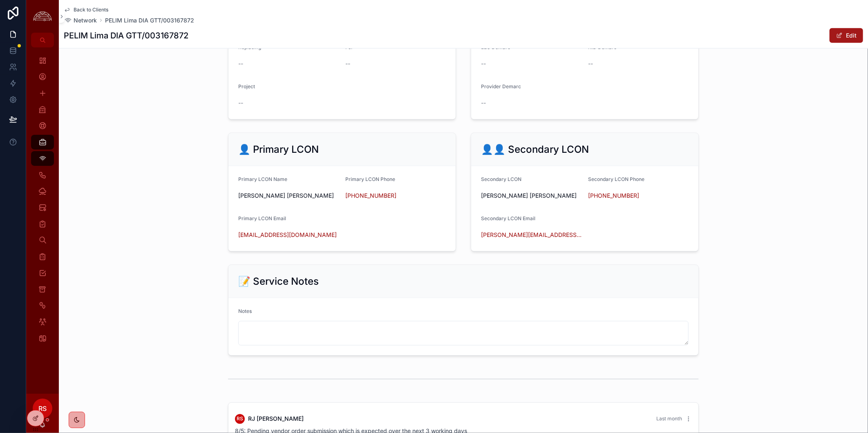 Image resolution: width=868 pixels, height=433 pixels. Describe the element at coordinates (262, 218) in the screenshot. I see `span: Primary LCON Email` at that location.